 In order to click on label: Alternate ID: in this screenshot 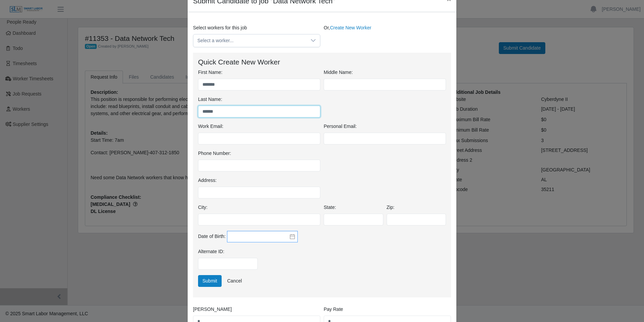, I will do `click(211, 251)`.